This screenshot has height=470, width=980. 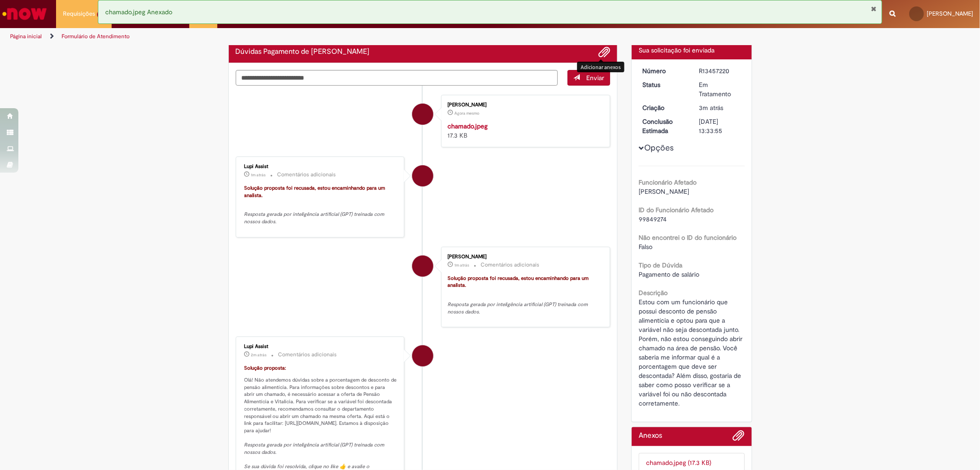 What do you see at coordinates (711, 107) in the screenshot?
I see `time: 28/08/2025 11:32:50` at bounding box center [711, 107].